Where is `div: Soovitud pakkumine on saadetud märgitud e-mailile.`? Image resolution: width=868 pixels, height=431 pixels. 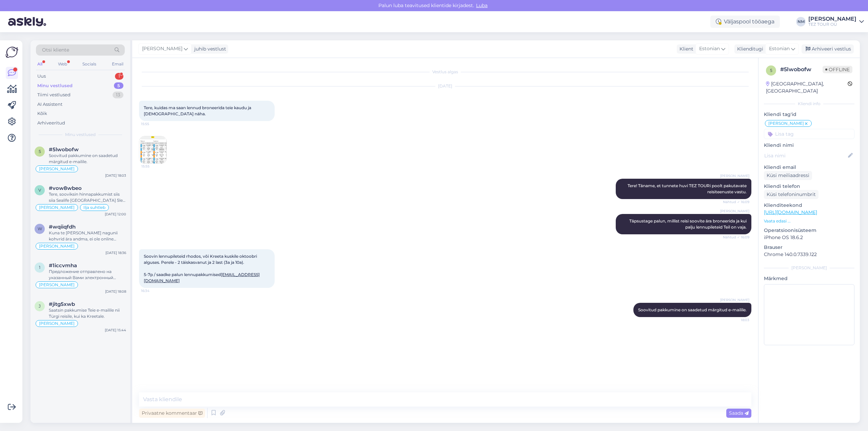 div: Soovitud pakkumine on saadetud märgitud e-mailile. is located at coordinates (87, 158).